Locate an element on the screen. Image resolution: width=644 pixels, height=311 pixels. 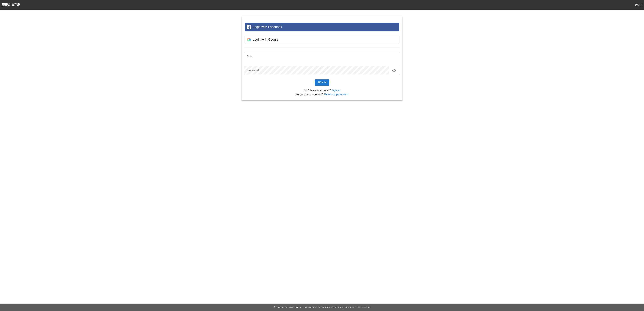
p: Don't have an account? is located at coordinates (322, 91).